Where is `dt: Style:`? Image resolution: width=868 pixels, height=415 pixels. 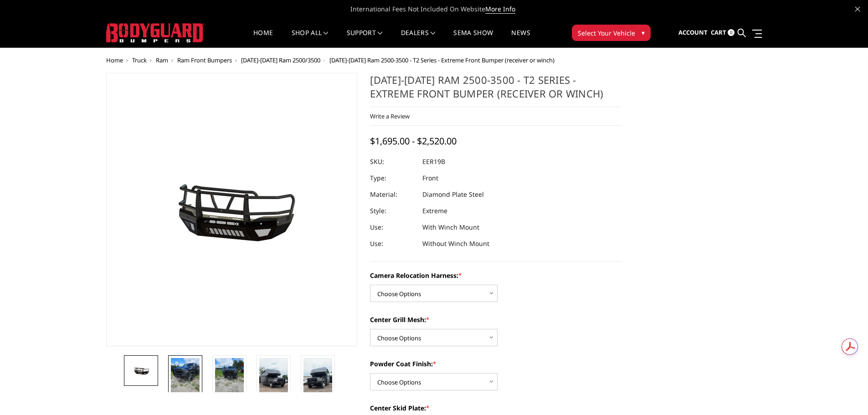 dt: Style: is located at coordinates (393, 211).